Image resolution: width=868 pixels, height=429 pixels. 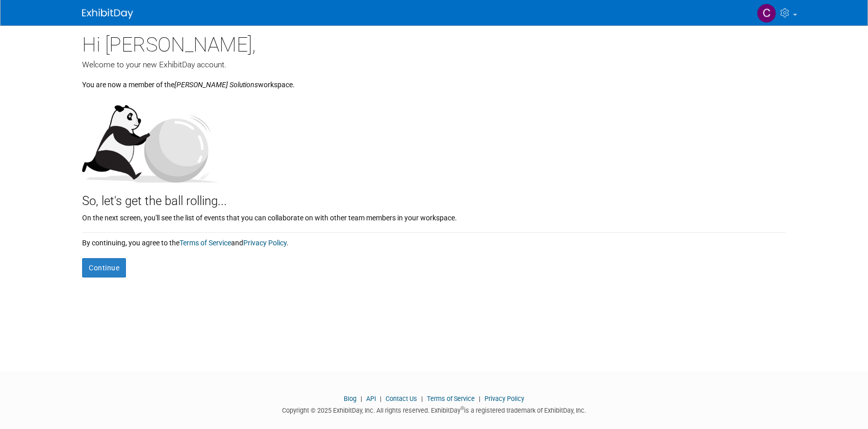 I want to click on div: You are now a member of the workspace., so click(x=434, y=80).